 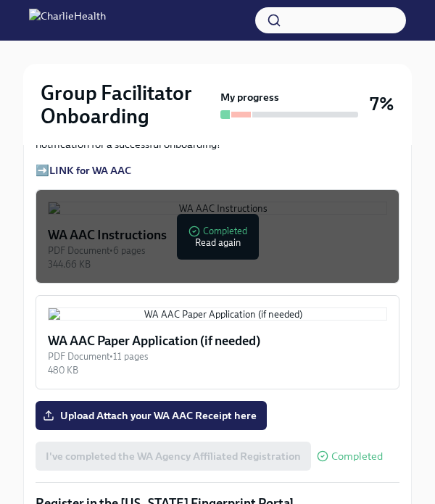 What do you see at coordinates (90, 171) in the screenshot?
I see `strong: LINK for WA AAC` at bounding box center [90, 171].